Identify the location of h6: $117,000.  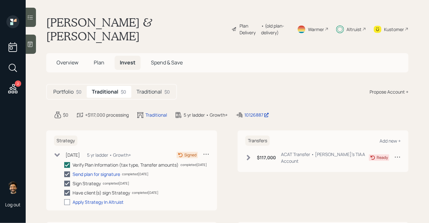
(266, 158).